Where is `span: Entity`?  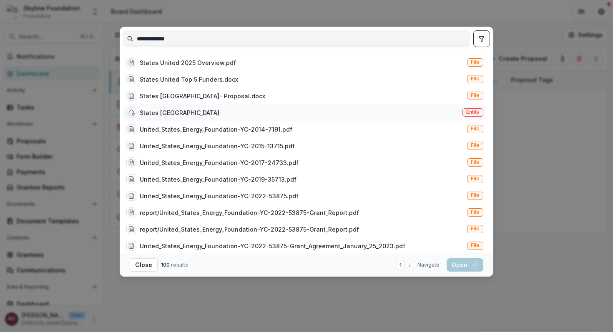 span: Entity is located at coordinates (473, 112).